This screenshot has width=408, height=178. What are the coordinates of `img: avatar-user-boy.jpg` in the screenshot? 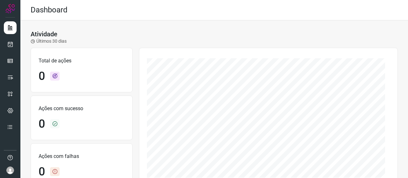 It's located at (10, 171).